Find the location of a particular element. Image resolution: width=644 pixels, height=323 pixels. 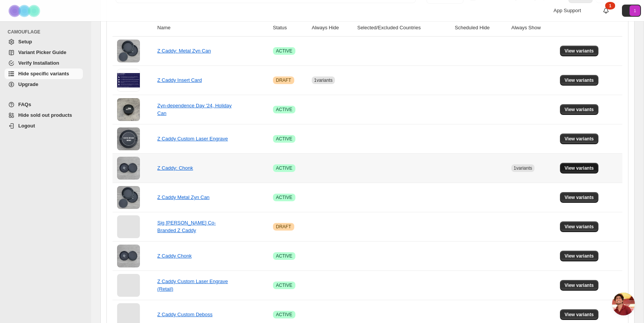

a: Z Caddy Custom Laser Engrave (Retail) is located at coordinates (193, 285).